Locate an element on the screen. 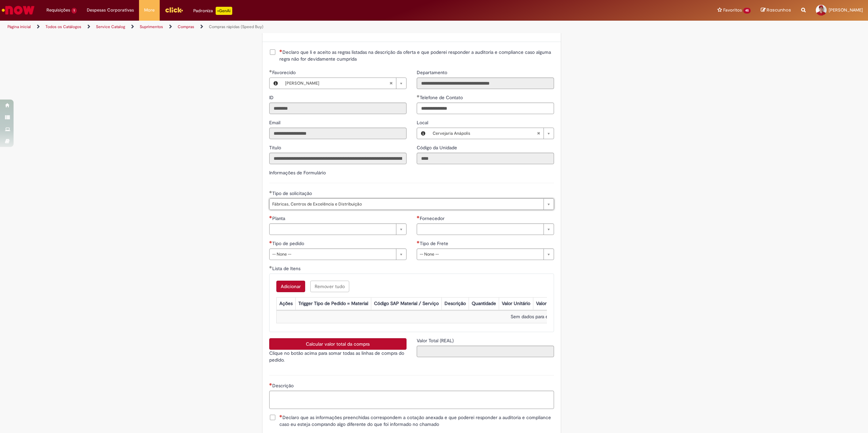  span: Declaro que as informações preenchidas correspondem a cotação anexada e que poderei responder a a... is located at coordinates (417, 421).